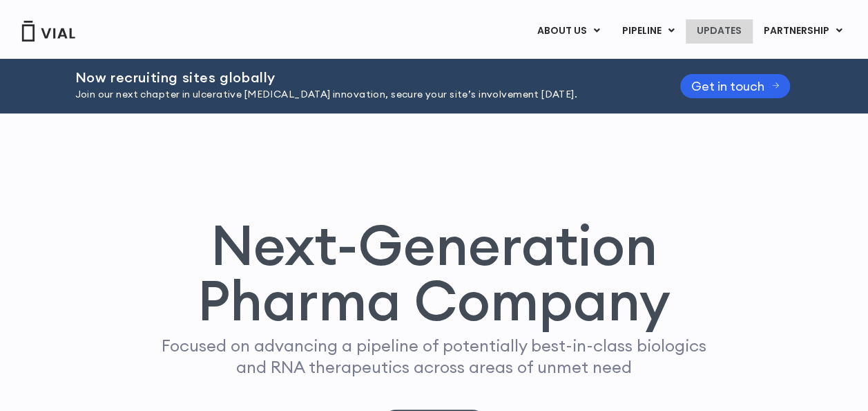 The height and width of the screenshot is (411, 868). I want to click on a: UPDATES, so click(719, 31).